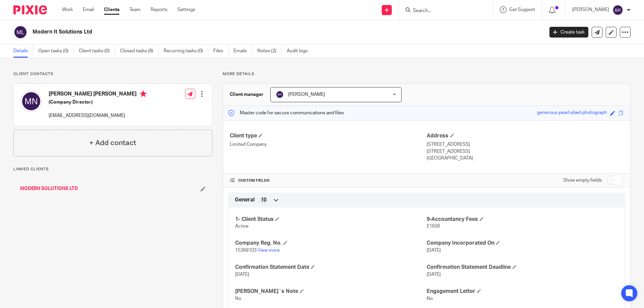  What do you see at coordinates (328, 145) in the screenshot?
I see `p: Limited Company` at bounding box center [328, 145].